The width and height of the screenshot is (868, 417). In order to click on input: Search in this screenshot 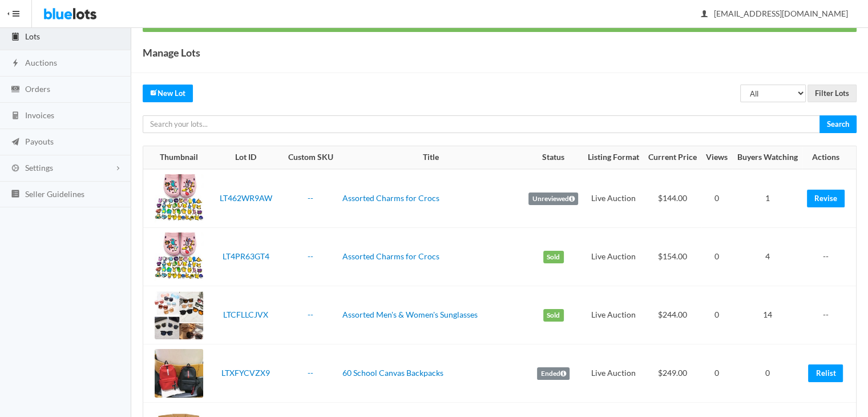, I will do `click(838, 124)`.